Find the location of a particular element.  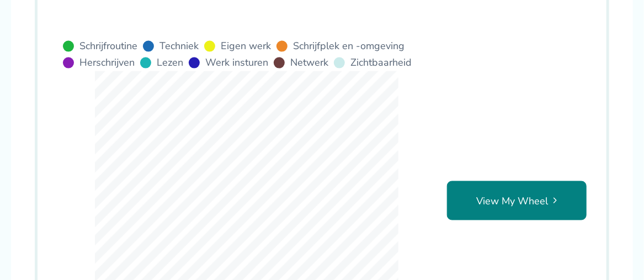

p: Eigen werk is located at coordinates (246, 46).